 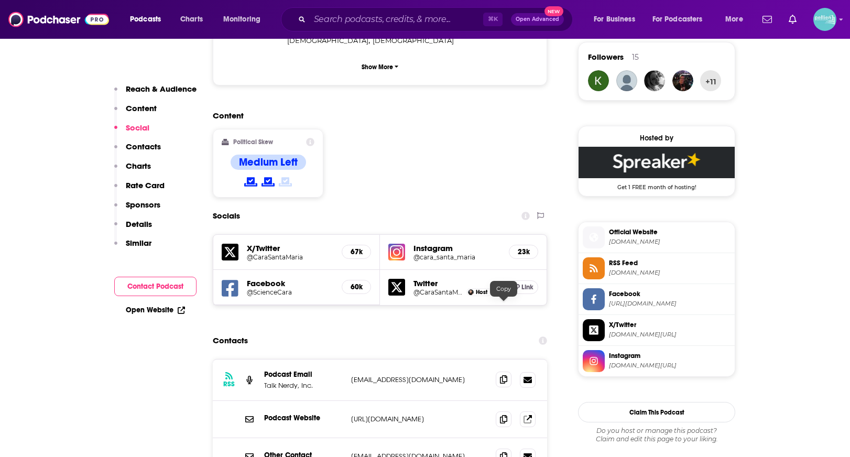 I want to click on span: New, so click(x=554, y=11).